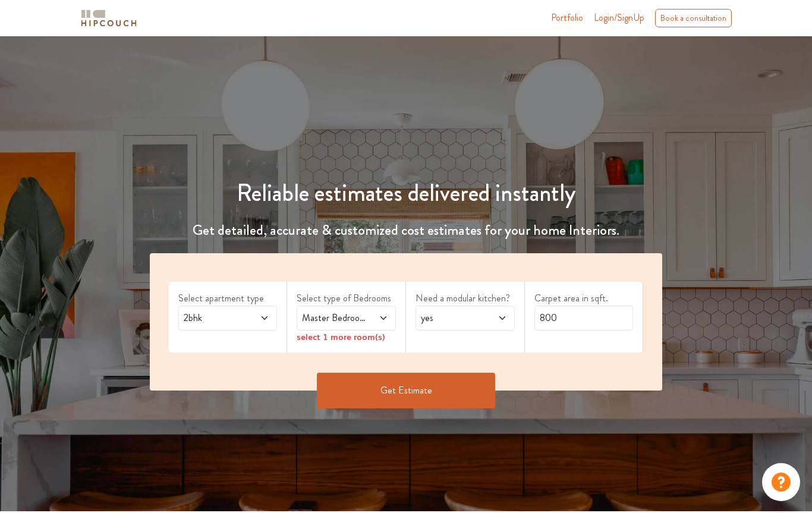 The height and width of the screenshot is (513, 812). Describe the element at coordinates (694, 17) in the screenshot. I see `div: Book a consultation` at that location.